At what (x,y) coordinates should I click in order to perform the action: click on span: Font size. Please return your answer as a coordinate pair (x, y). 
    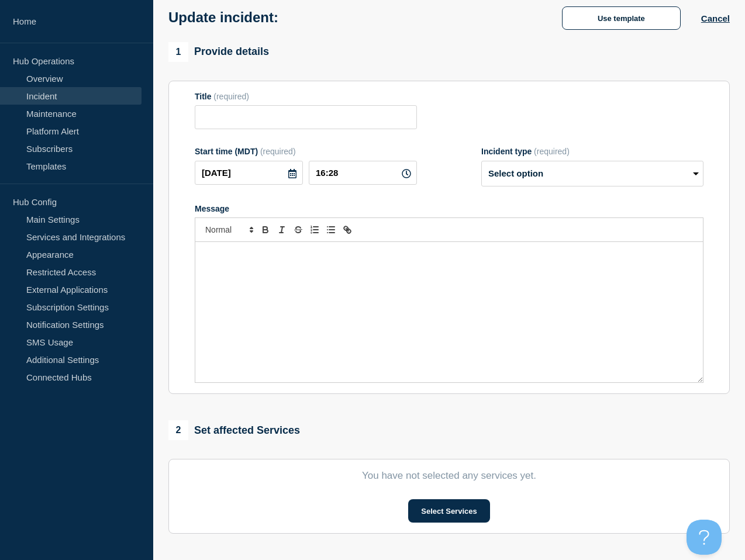
    Looking at the image, I should click on (229, 230).